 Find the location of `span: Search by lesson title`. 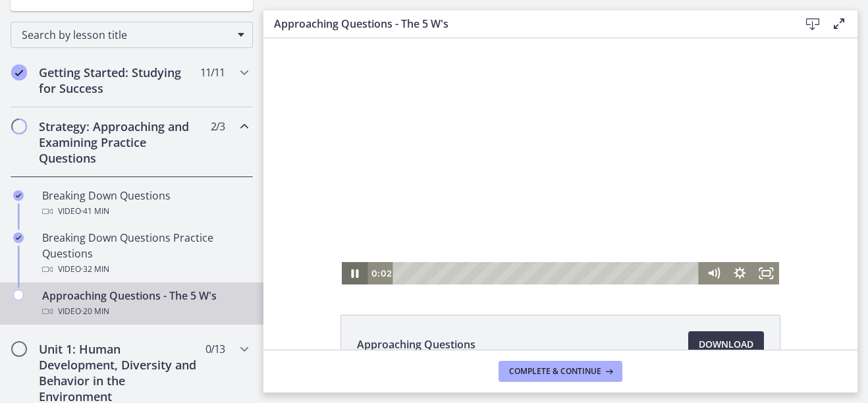

span: Search by lesson title is located at coordinates (126, 35).